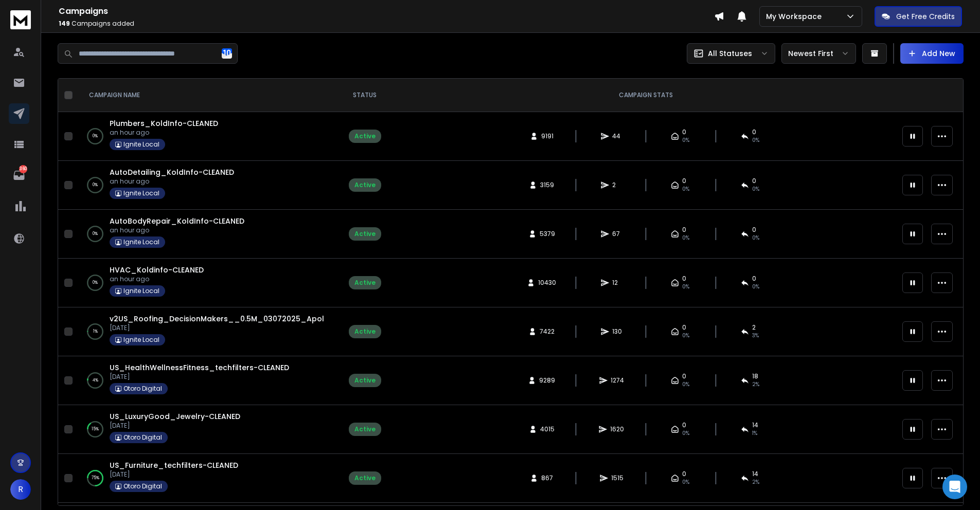  What do you see at coordinates (95, 381) in the screenshot?
I see `p: 4 %` at bounding box center [95, 381].